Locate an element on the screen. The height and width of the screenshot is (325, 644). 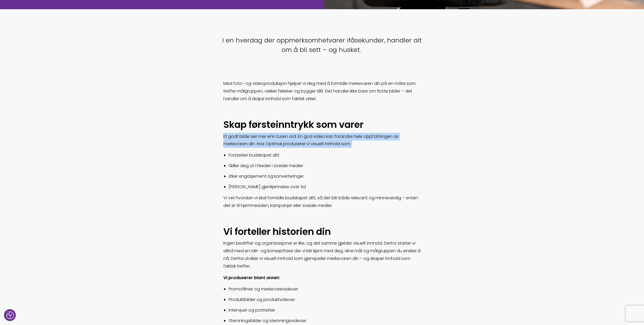
span: Skap førsteinntrykk som varer is located at coordinates (294, 124).